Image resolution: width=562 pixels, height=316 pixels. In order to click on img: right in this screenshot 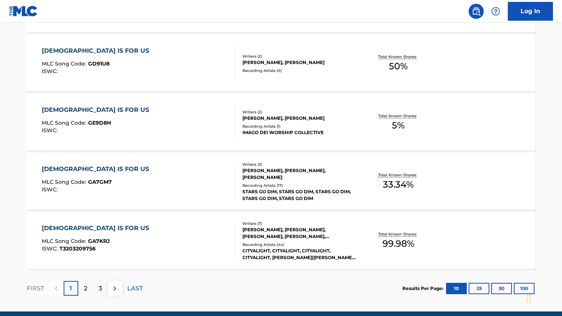, I will do `click(115, 289)`.